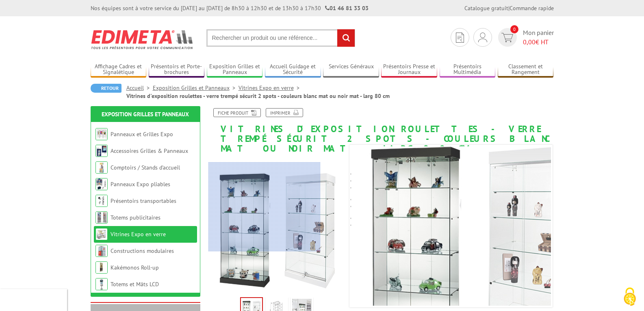 The width and height of the screenshot is (644, 311). I want to click on a: Kakémonos Roll-up, so click(134, 268).